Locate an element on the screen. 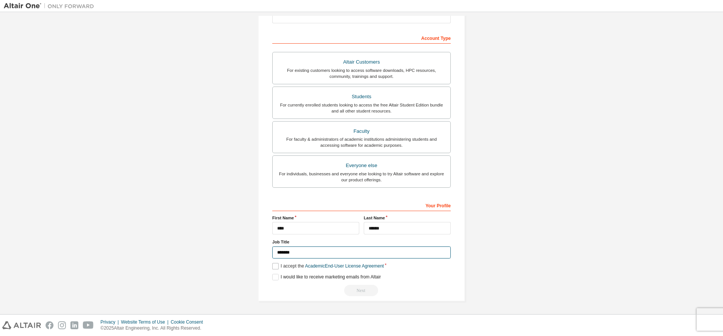 The image size is (723, 336). div: Faculty is located at coordinates (361, 131).